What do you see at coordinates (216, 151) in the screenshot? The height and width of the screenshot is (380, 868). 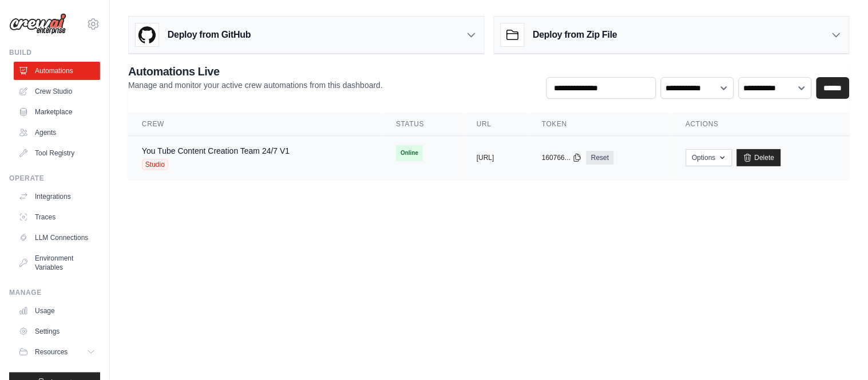 I see `a: You Tube Content Creation Team 24/7 V1` at bounding box center [216, 151].